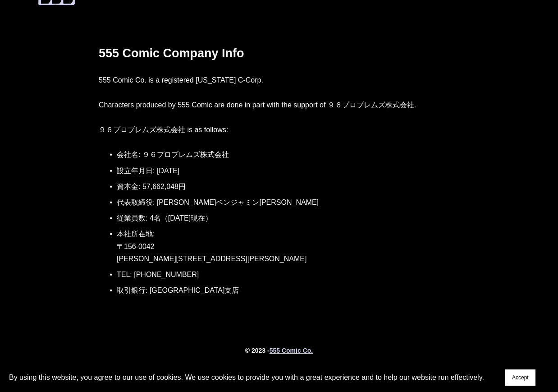  What do you see at coordinates (291, 351) in the screenshot?
I see `strong: 555 Comic Co.` at bounding box center [291, 351].